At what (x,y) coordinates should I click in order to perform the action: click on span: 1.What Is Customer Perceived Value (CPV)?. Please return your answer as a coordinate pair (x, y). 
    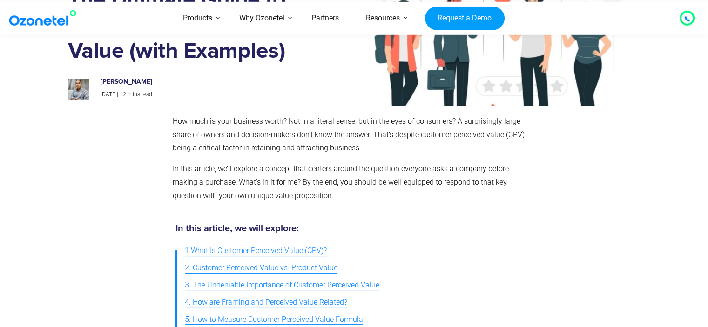
    Looking at the image, I should click on (256, 251).